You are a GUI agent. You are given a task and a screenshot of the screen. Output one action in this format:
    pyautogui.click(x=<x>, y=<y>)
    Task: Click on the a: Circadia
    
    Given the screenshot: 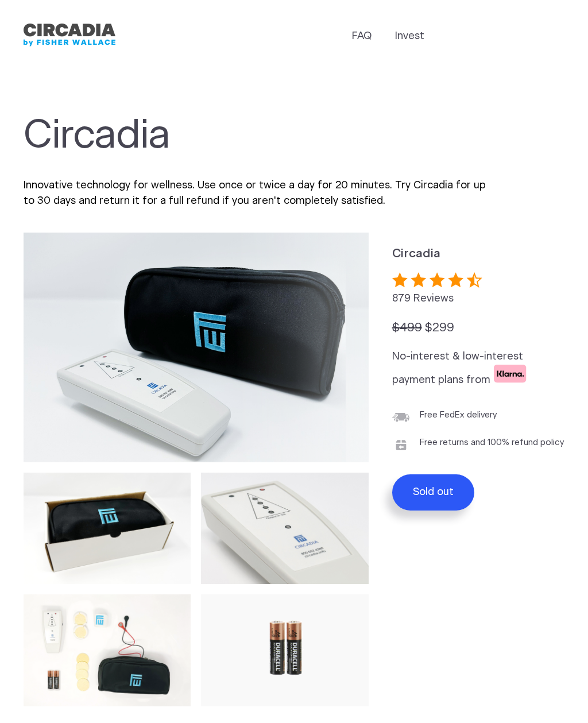 What is the action you would take?
    pyautogui.click(x=70, y=35)
    